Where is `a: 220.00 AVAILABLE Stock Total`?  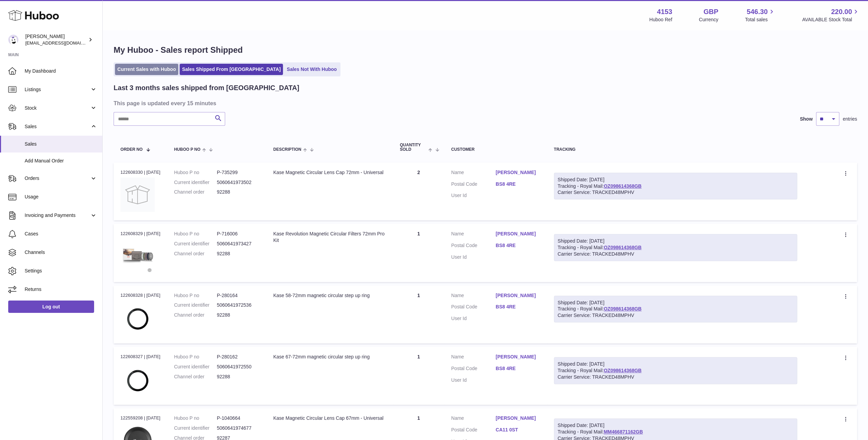
a: 220.00 AVAILABLE Stock Total is located at coordinates (831, 15).